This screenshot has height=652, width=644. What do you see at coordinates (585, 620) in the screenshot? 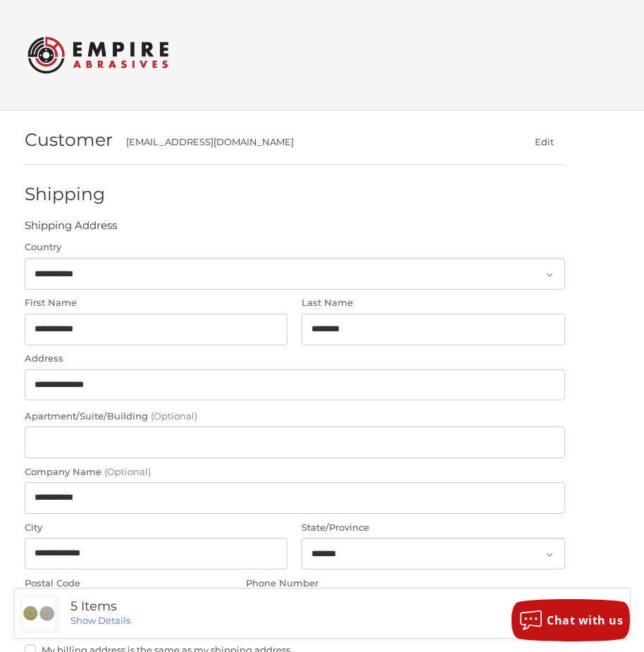
I see `span: Chat with us` at bounding box center [585, 620].